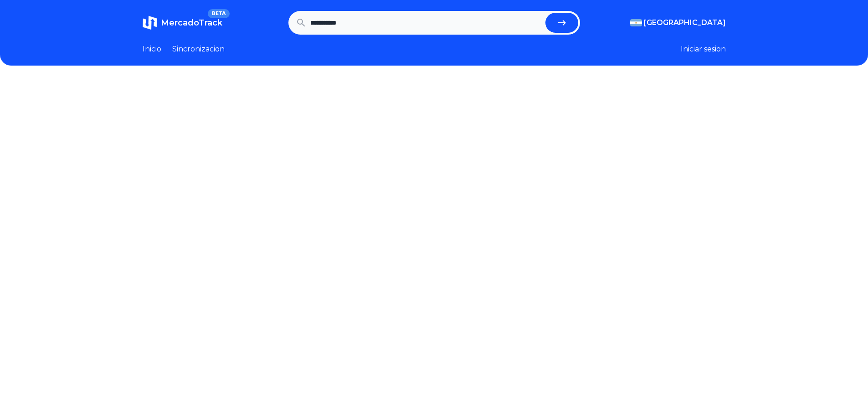 The width and height of the screenshot is (868, 408). Describe the element at coordinates (198, 49) in the screenshot. I see `a: Sincronizacion` at that location.